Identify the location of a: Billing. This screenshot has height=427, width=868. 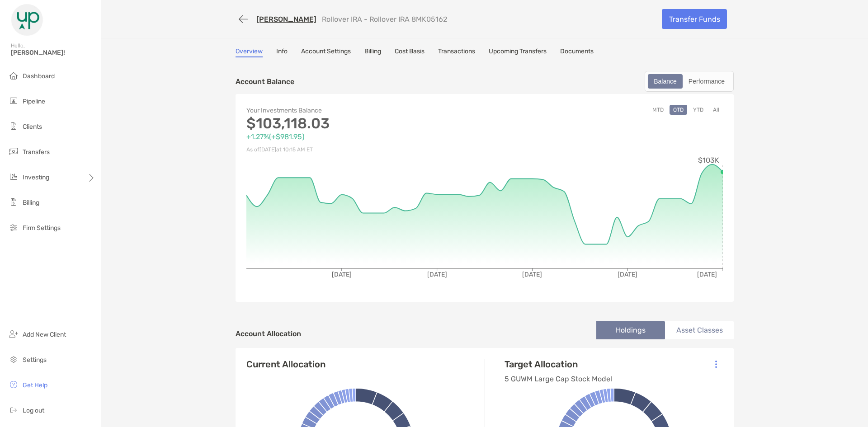
(373, 52).